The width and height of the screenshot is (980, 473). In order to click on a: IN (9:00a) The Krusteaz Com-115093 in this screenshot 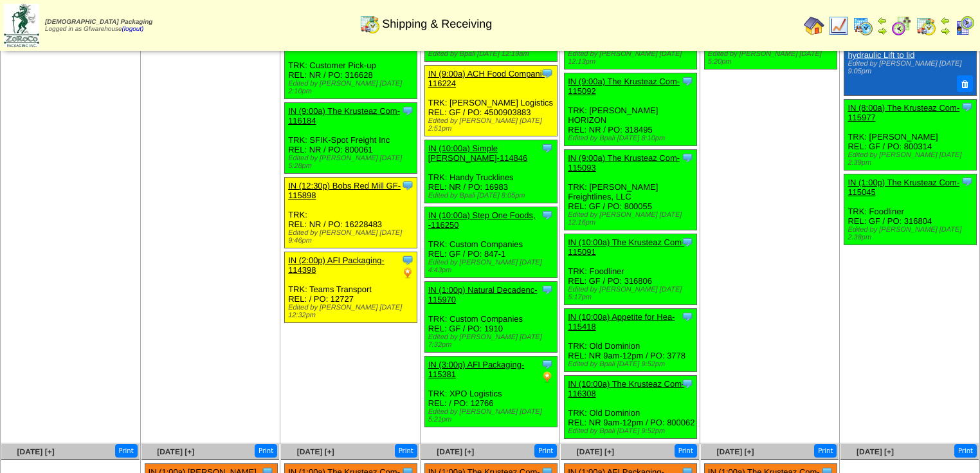, I will do `click(624, 163)`.